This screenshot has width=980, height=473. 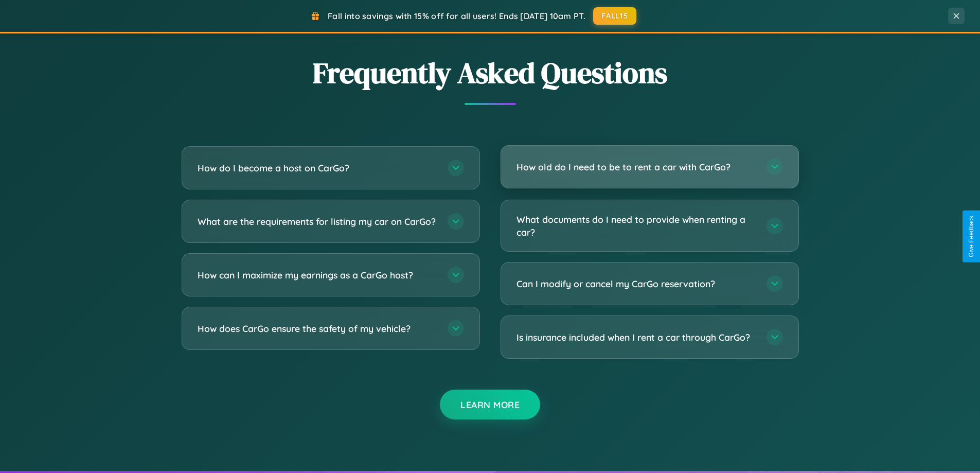 I want to click on h3: How does CarGo ensure the safety of my vehicle?, so click(x=317, y=329).